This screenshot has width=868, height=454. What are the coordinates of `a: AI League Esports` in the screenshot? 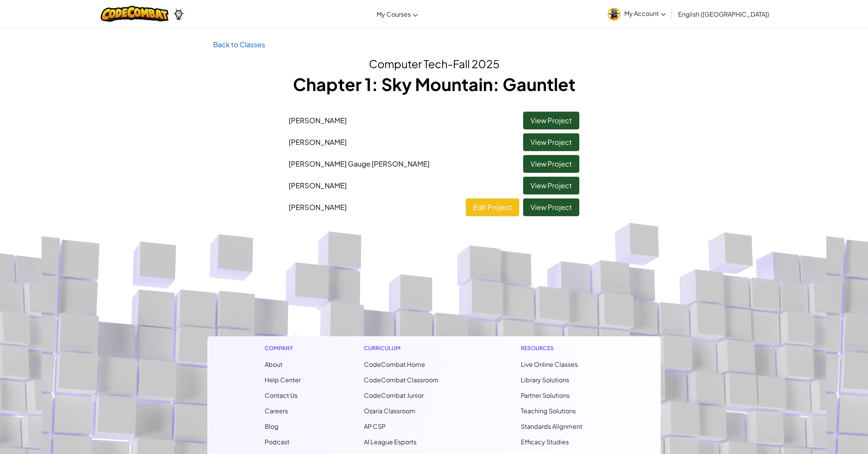 It's located at (390, 442).